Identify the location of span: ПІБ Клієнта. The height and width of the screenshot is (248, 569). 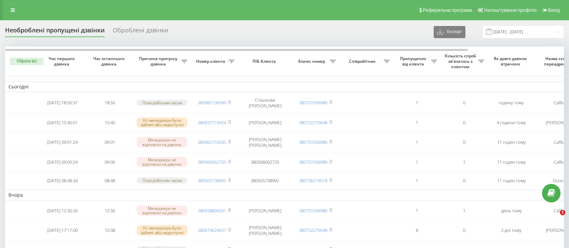
(265, 61).